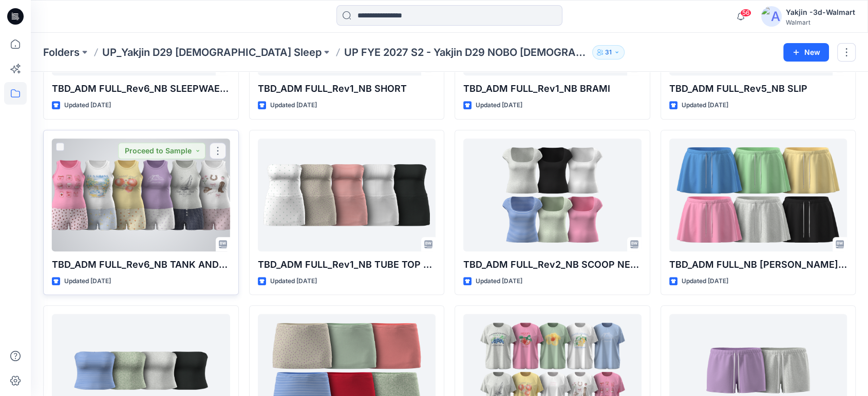 The width and height of the screenshot is (868, 396). What do you see at coordinates (758, 195) in the screenshot?
I see `a: TBD_ADM FULL_NB TERRY SKORT OPT2` at bounding box center [758, 195].